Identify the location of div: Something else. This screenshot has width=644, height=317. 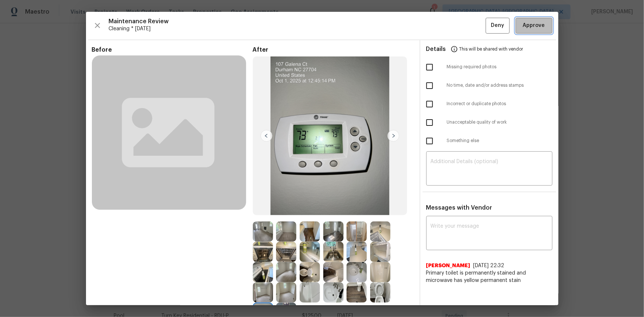
(489, 141).